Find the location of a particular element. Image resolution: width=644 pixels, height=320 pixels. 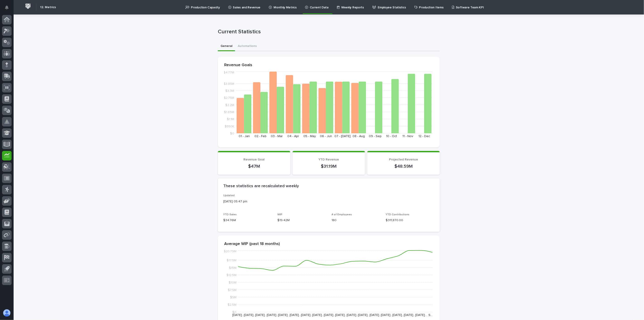

tspan: $7.5M is located at coordinates (232, 290).